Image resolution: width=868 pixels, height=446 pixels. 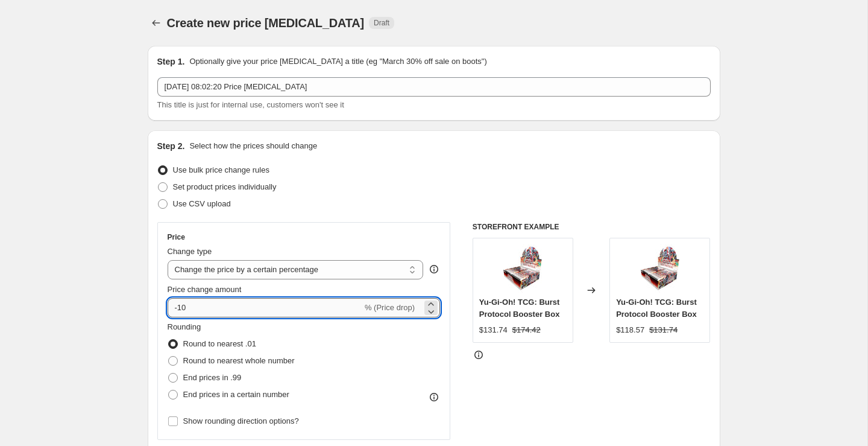 I want to click on div: $131.74, so click(x=494, y=330).